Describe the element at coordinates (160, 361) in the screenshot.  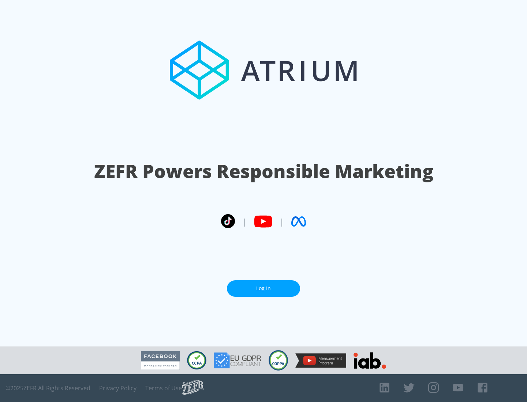
I see `img: Facebook Marketing Partner` at that location.